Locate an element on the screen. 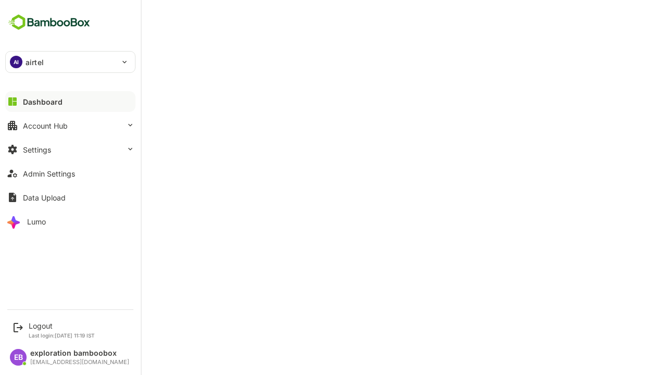 The height and width of the screenshot is (375, 667). div: Account Hub is located at coordinates (45, 126).